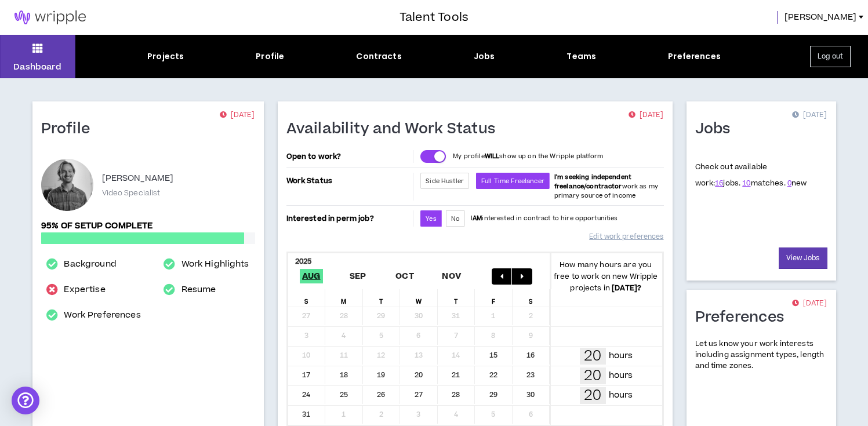 This screenshot has width=868, height=426. What do you see at coordinates (763, 183) in the screenshot?
I see `span: matches.` at bounding box center [763, 183].